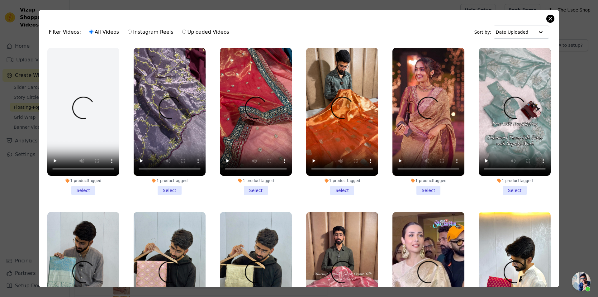  Describe the element at coordinates (206, 32) in the screenshot. I see `label: Uploaded Videos` at that location.